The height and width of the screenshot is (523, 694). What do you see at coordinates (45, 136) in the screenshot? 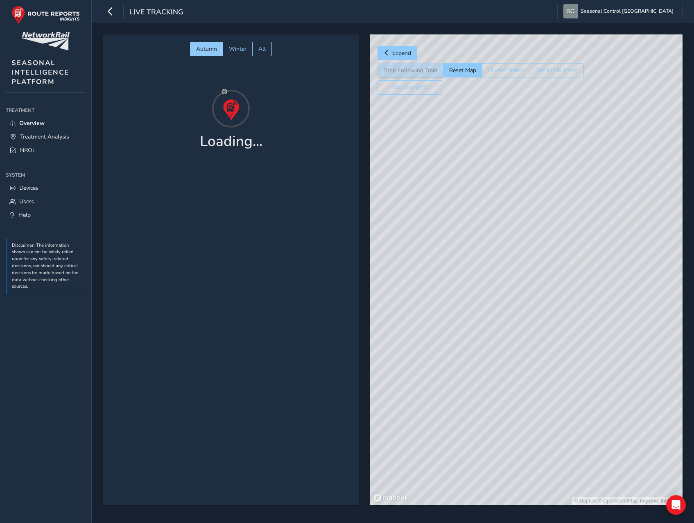
I see `a: Treatment Analysis` at bounding box center [45, 136].